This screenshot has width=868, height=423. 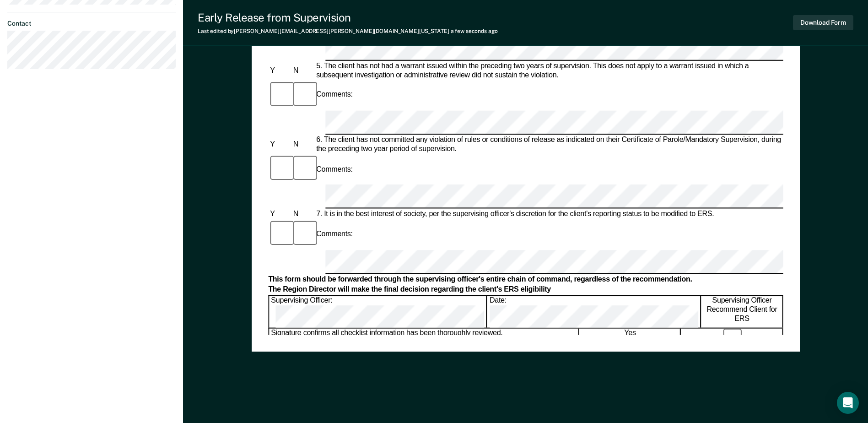 What do you see at coordinates (743, 311) in the screenshot?
I see `div: Supervising Officer Recommend Client for ERS` at bounding box center [743, 311].